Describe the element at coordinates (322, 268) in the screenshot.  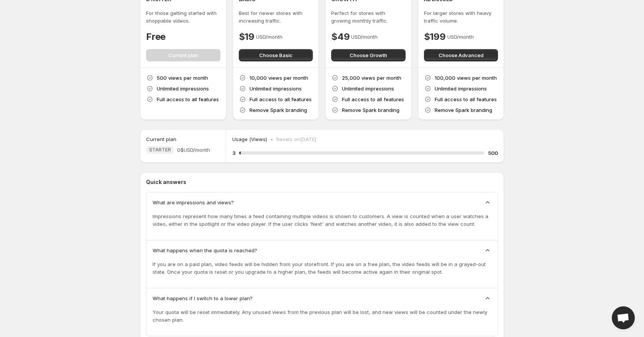
I see `p: If you are on a paid plan, video feeds will be hidden from your storefront. If you are on a free ...` at that location.